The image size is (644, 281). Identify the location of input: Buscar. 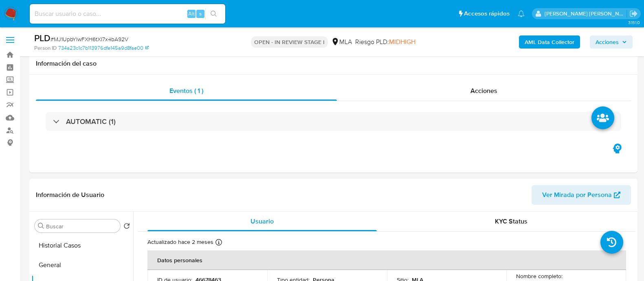
(81, 226).